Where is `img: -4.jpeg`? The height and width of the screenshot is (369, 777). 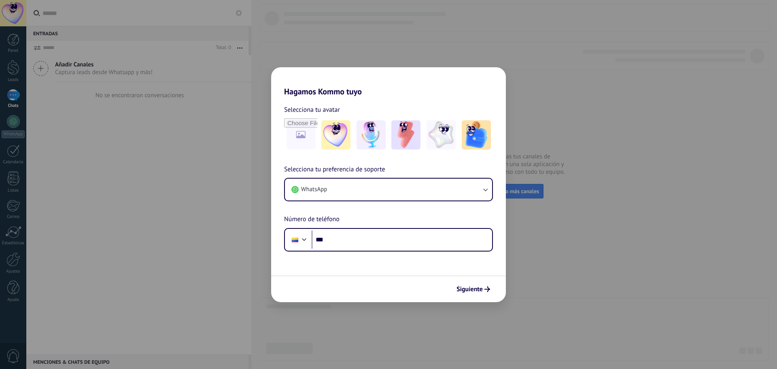 img: -4.jpeg is located at coordinates (441, 135).